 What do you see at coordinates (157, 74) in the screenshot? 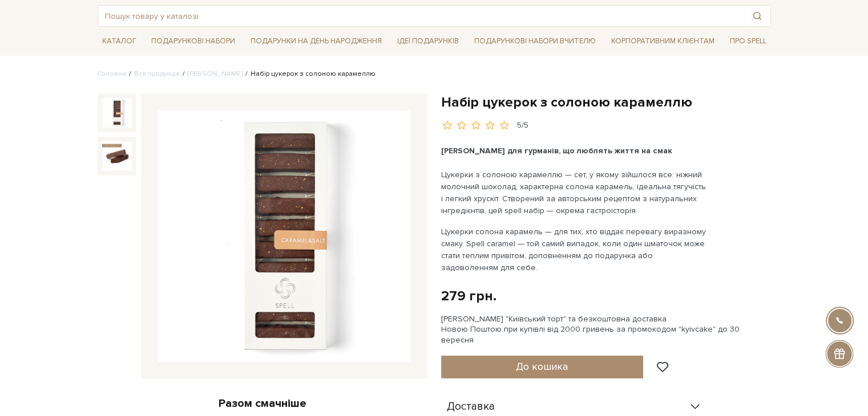
I see `a: Вся продукція` at bounding box center [157, 74].